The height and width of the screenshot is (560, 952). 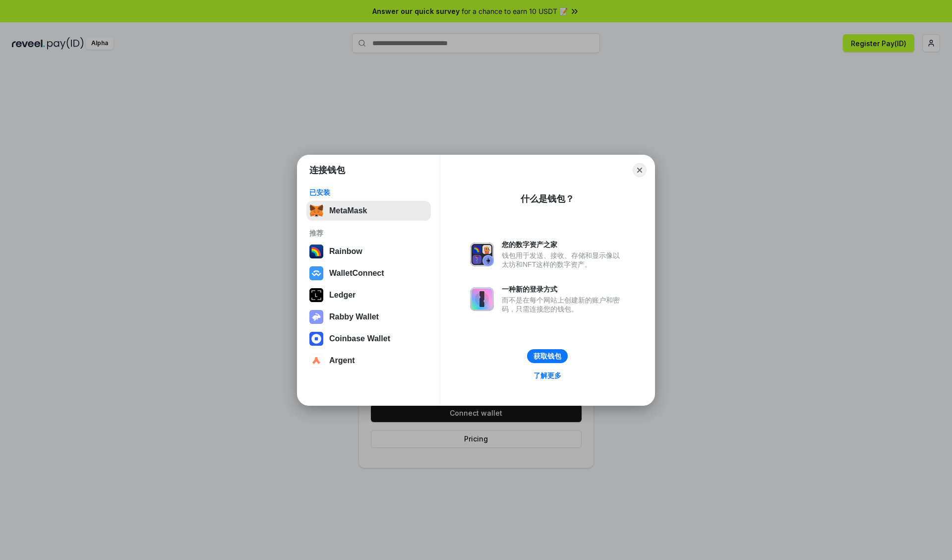 What do you see at coordinates (354, 316) in the screenshot?
I see `div: Rabby Wallet` at bounding box center [354, 316].